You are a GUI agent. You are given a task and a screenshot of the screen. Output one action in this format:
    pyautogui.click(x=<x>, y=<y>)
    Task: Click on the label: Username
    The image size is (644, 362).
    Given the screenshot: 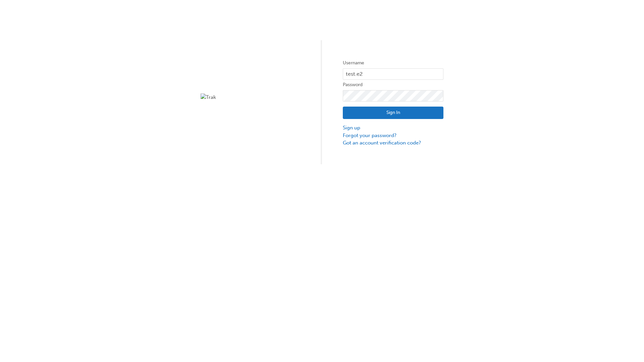 What is the action you would take?
    pyautogui.click(x=393, y=63)
    